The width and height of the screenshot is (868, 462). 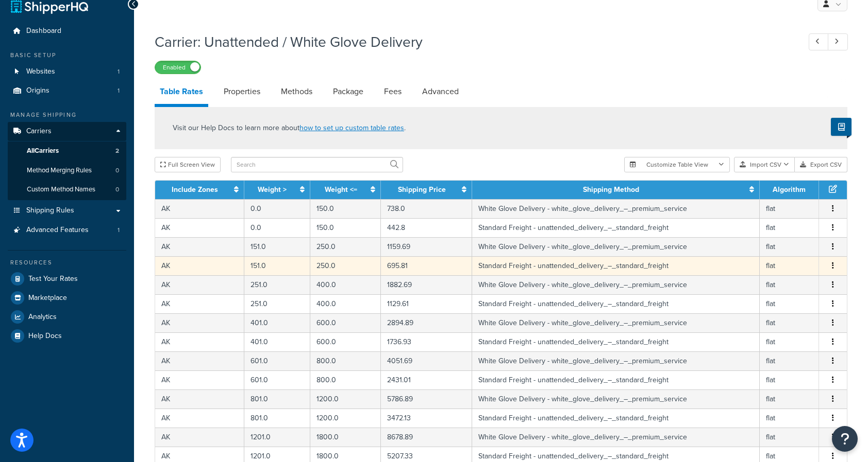 I want to click on li: Method Merging Rules, so click(x=67, y=171).